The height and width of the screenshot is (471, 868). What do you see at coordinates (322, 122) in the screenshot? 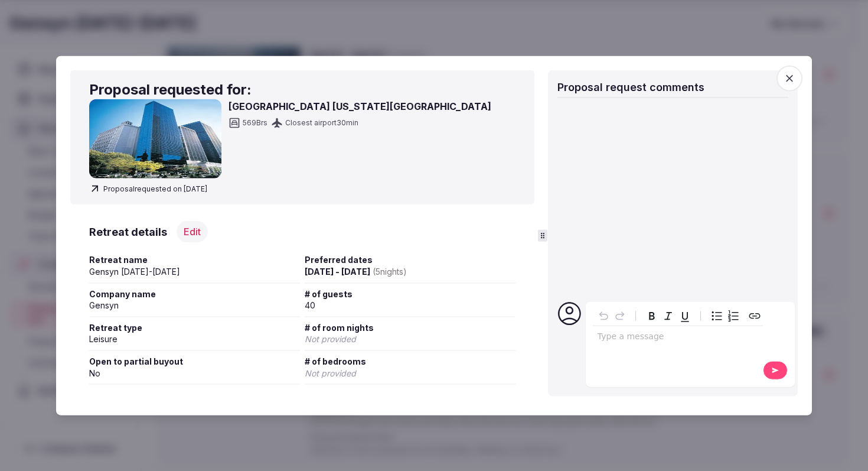
I see `span: Closest airport 30 min` at bounding box center [322, 122].